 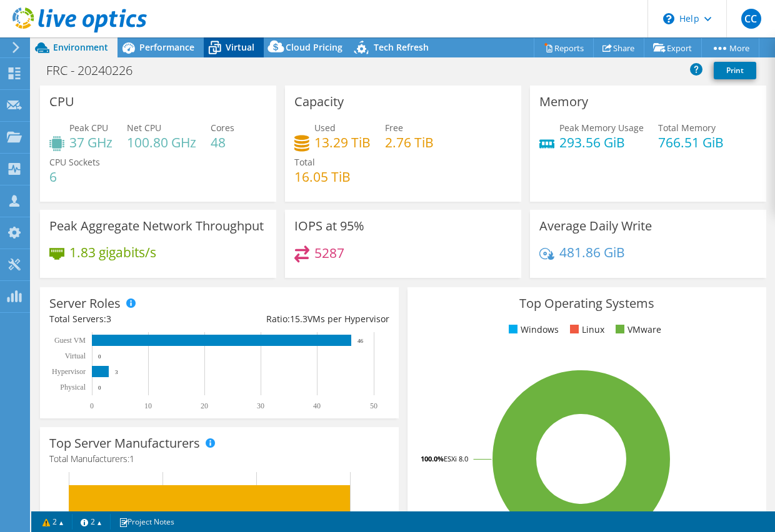 What do you see at coordinates (117, 372) in the screenshot?
I see `text: 3` at bounding box center [117, 372].